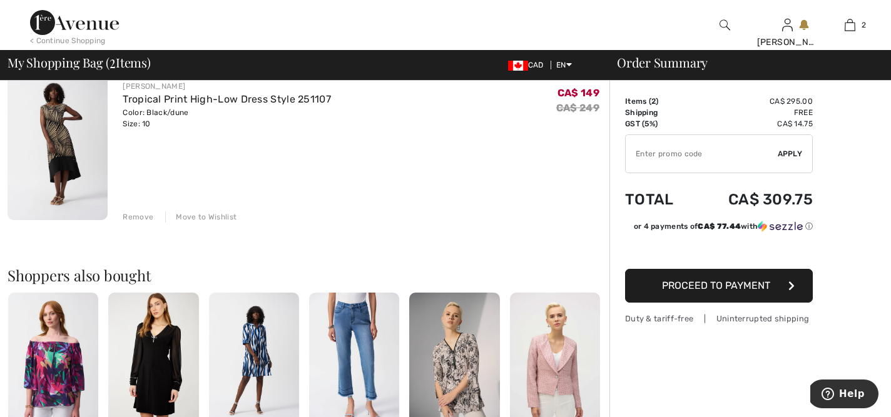  Describe the element at coordinates (790, 154) in the screenshot. I see `span: Apply` at that location.